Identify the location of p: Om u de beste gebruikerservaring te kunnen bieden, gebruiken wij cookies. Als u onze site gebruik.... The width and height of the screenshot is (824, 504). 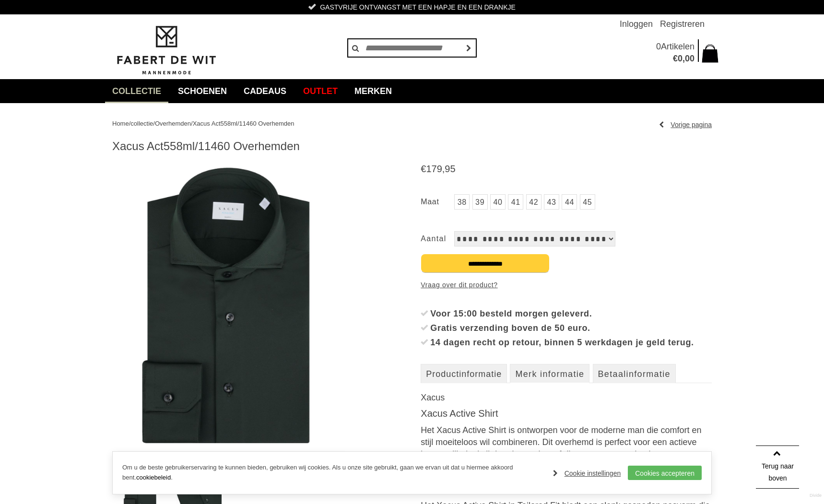
(333, 473).